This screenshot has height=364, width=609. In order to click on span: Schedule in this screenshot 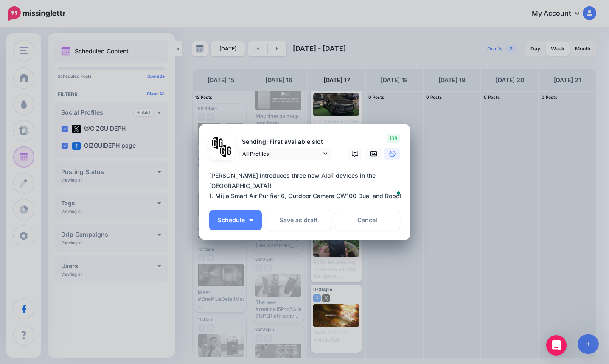, I will do `click(231, 220)`.